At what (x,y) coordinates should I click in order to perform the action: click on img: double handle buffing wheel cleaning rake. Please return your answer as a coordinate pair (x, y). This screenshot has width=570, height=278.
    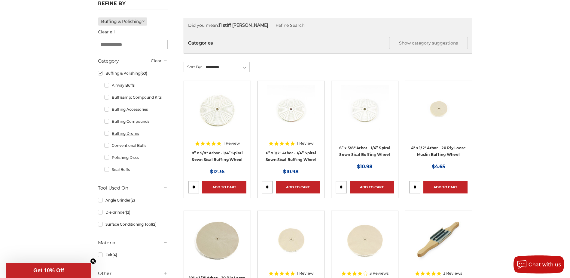
    Looking at the image, I should click on (438, 239).